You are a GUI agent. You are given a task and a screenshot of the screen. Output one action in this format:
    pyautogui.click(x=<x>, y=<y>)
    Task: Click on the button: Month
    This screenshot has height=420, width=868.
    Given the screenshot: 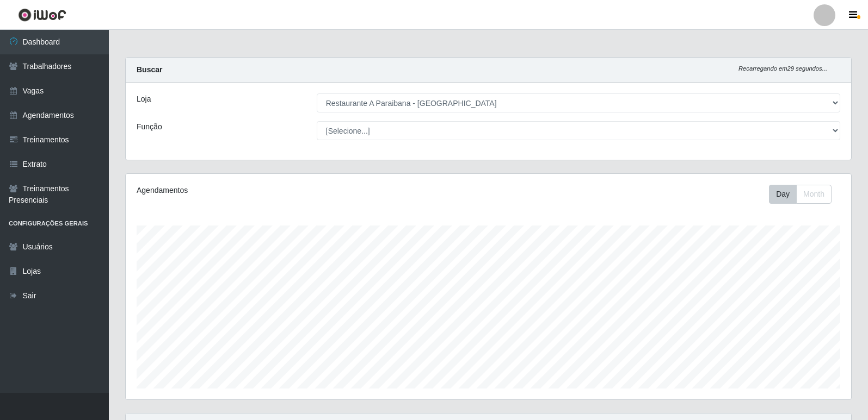 What is the action you would take?
    pyautogui.click(x=813, y=194)
    